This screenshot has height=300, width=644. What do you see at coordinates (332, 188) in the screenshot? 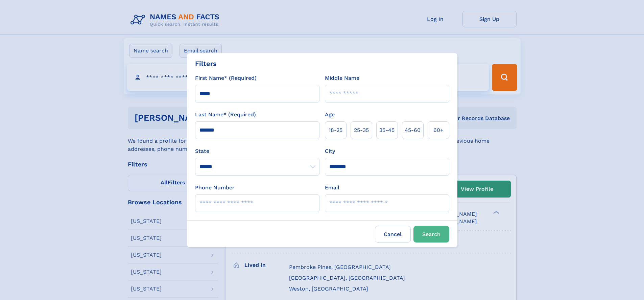
I see `label: Email` at bounding box center [332, 188].